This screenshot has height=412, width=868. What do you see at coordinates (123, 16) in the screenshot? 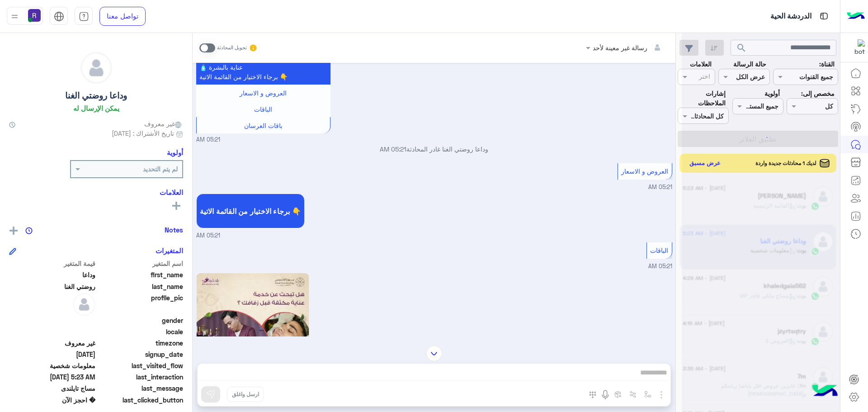
I see `a: تواصل معنا` at bounding box center [123, 16].